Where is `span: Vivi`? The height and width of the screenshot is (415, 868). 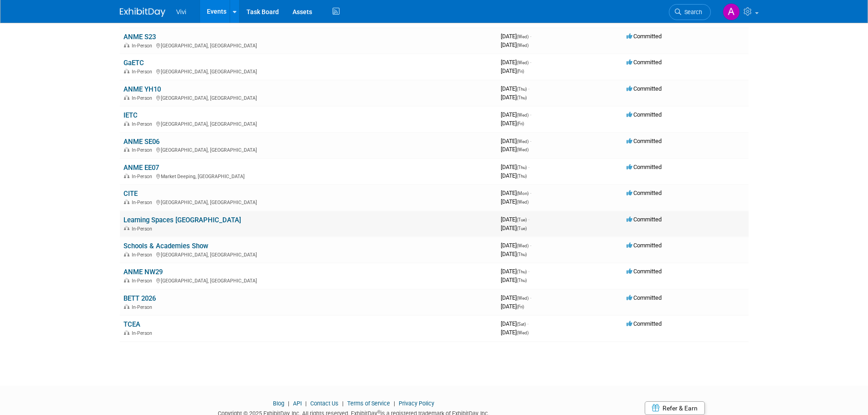 span: Vivi is located at coordinates (182, 12).